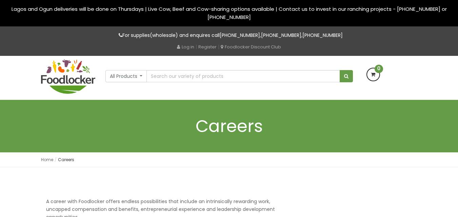 The height and width of the screenshot is (217, 458). What do you see at coordinates (207, 47) in the screenshot?
I see `a: Register` at bounding box center [207, 47].